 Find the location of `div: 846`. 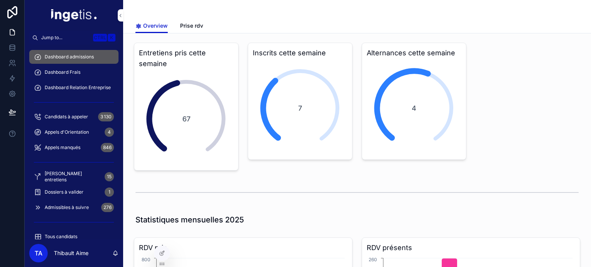

div: 846 is located at coordinates (107, 148).